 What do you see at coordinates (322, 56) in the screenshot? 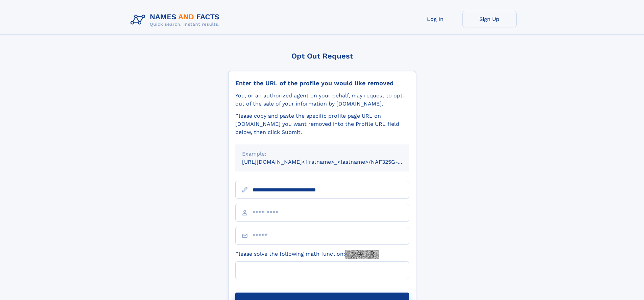
I see `div: Opt Out Request` at bounding box center [322, 56].